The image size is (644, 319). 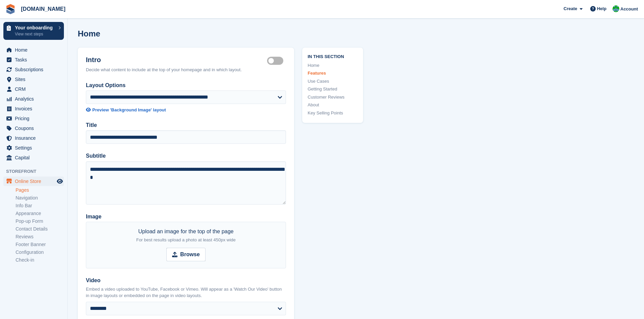 What do you see at coordinates (186, 292) in the screenshot?
I see `p: Embed a video uploaded to YouTube, Facebook or Vimeo. Will appear as a 'Watch Our Video' button i...` at bounding box center [186, 292].